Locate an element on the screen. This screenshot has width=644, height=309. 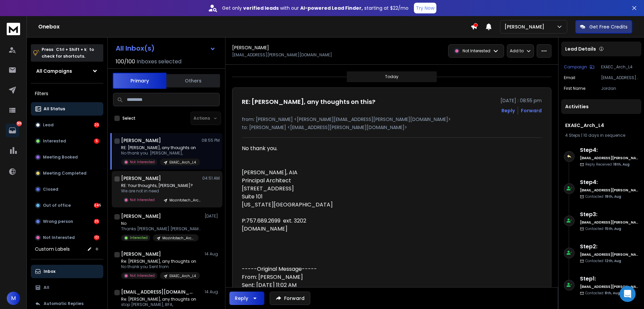
button: Try Now is located at coordinates (425, 8).